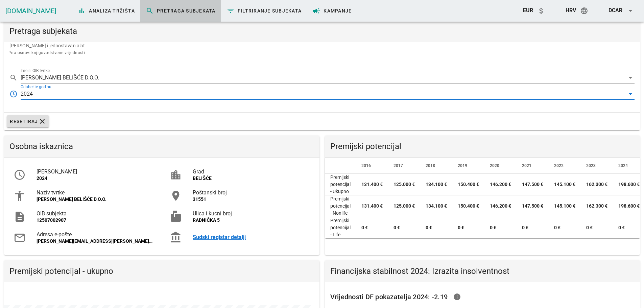 The width and height of the screenshot is (644, 308). Describe the element at coordinates (251, 199) in the screenshot. I see `div: 31551` at that location.